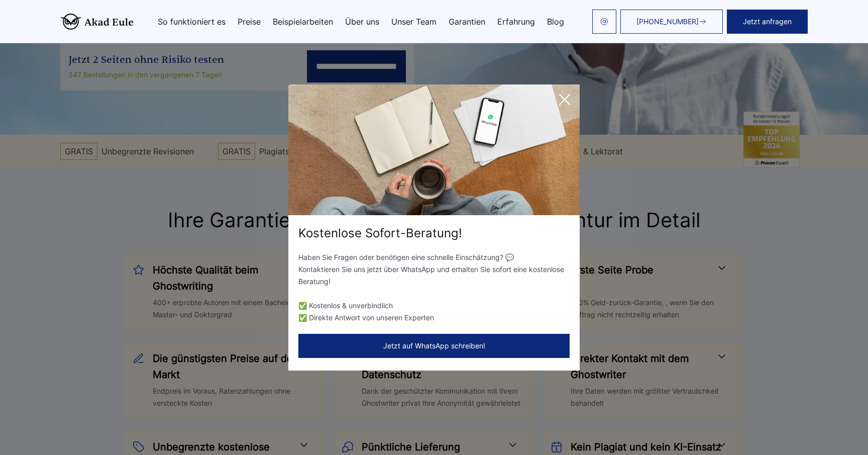  What do you see at coordinates (605, 21) in the screenshot?
I see `img: email` at bounding box center [605, 21].